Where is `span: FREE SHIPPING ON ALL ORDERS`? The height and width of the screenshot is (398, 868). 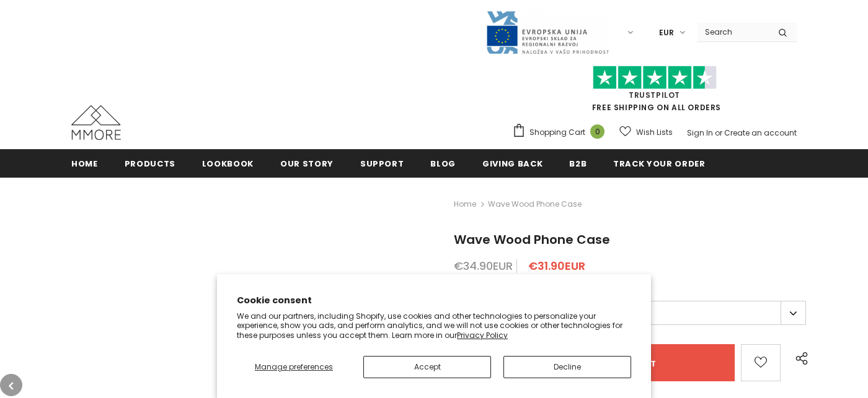 span: FREE SHIPPING ON ALL ORDERS is located at coordinates (654, 92).